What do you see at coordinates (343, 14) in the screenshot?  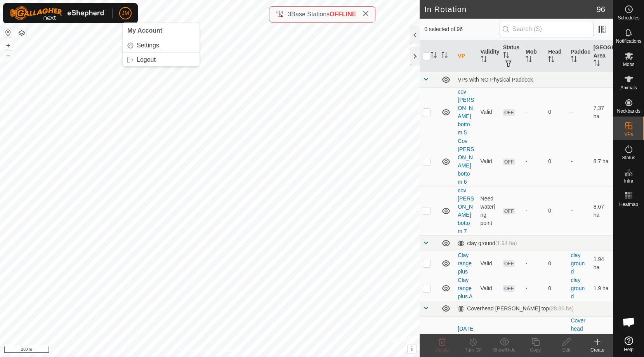 I see `span: OFFLINE` at bounding box center [343, 14].